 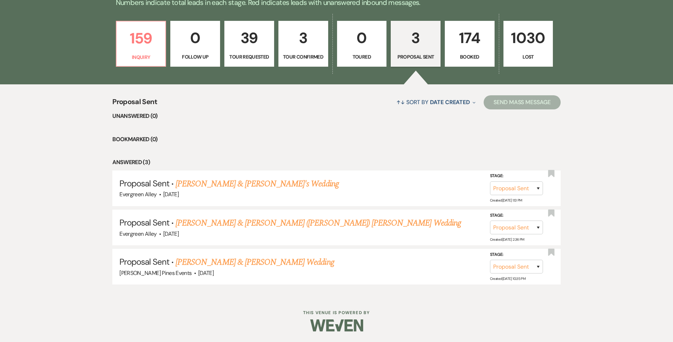 I want to click on p: Inquiry, so click(x=141, y=57).